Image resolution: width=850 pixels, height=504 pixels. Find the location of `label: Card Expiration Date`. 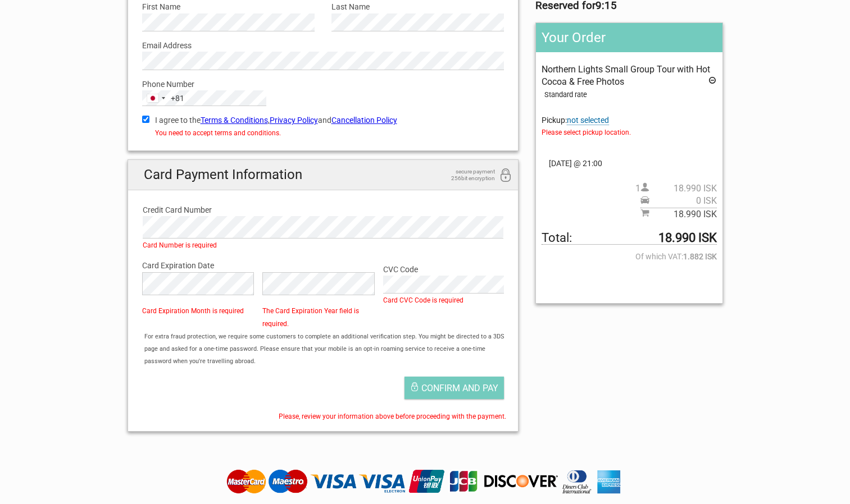

label: Card Expiration Date is located at coordinates (323, 265).